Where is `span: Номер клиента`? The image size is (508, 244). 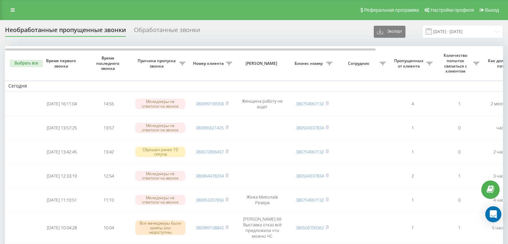
span: Номер клиента is located at coordinates (209, 63).